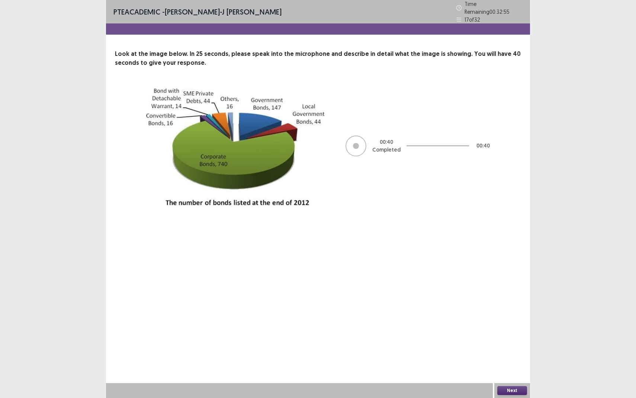  I want to click on button: Next, so click(512, 390).